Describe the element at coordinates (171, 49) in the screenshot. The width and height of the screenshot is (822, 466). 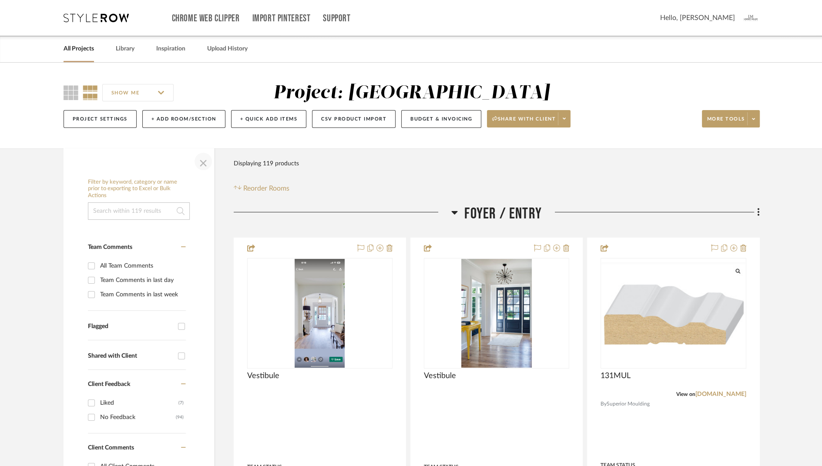
I see `a: Inspiration` at that location.